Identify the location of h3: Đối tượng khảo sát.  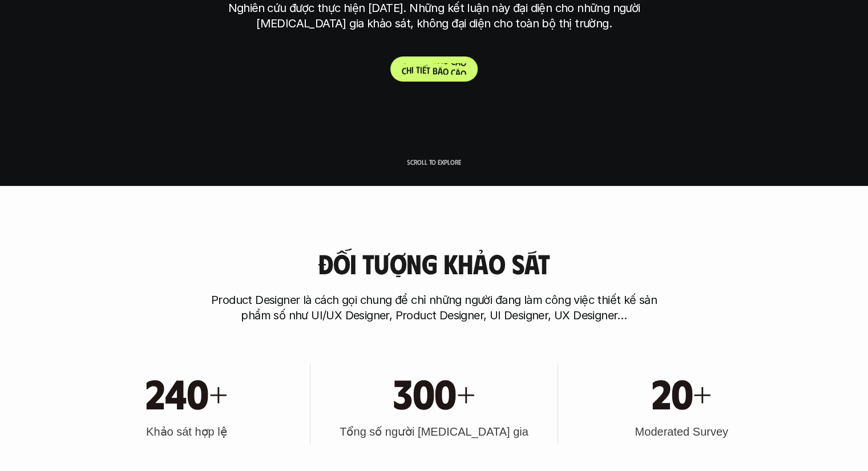
(434, 263).